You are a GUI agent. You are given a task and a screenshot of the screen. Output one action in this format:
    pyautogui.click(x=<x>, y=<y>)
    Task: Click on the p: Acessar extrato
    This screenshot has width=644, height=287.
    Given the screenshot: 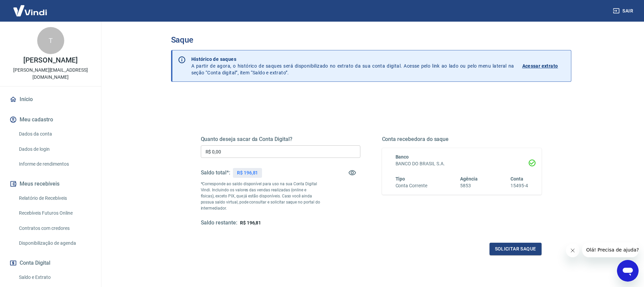 What is the action you would take?
    pyautogui.click(x=540, y=66)
    